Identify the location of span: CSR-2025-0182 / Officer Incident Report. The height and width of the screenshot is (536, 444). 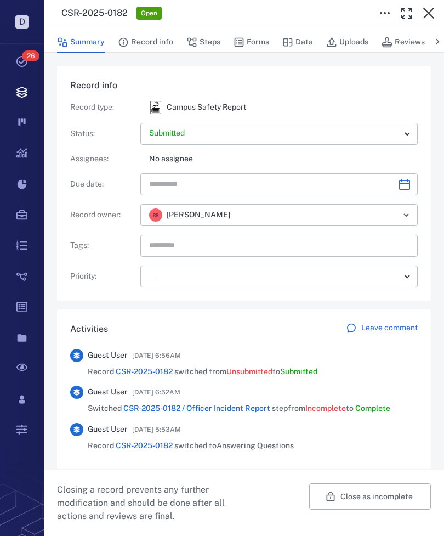
(197, 408).